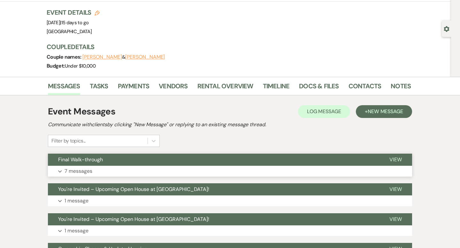 The width and height of the screenshot is (460, 248). I want to click on span: Couple names:, so click(64, 57).